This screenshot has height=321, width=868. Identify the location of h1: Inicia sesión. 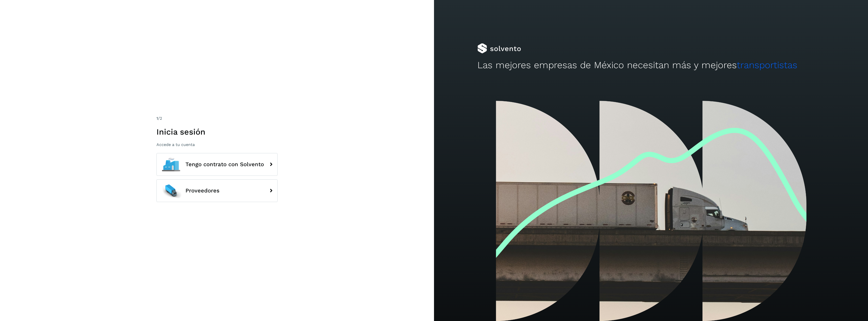
(217, 132).